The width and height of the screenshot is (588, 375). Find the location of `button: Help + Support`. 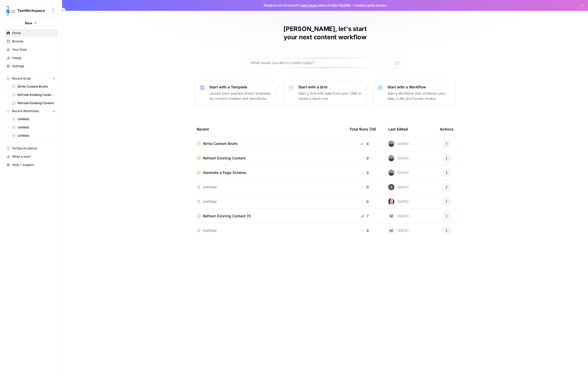

button: Help + Support is located at coordinates (31, 165).